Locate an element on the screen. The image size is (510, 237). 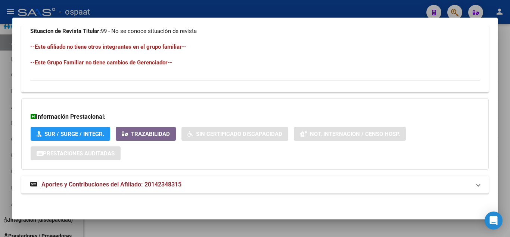
h4: --Este Grupo Familiar no tiene cambios de Gerenciador-- is located at coordinates (255, 62).